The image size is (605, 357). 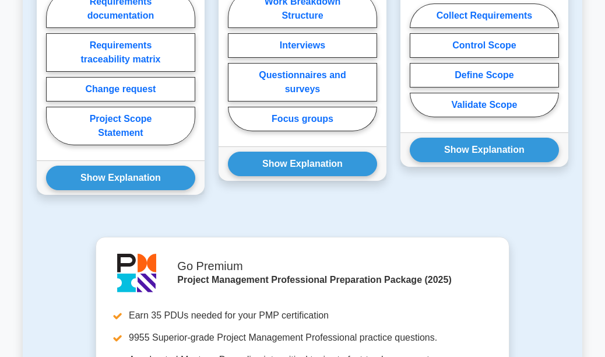 What do you see at coordinates (302, 45) in the screenshot?
I see `label: Interviews` at bounding box center [302, 45].